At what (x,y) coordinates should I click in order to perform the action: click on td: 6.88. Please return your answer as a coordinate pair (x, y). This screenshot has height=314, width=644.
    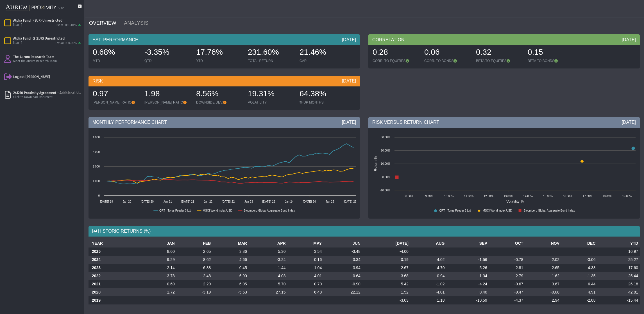
    Looking at the image, I should click on (194, 268).